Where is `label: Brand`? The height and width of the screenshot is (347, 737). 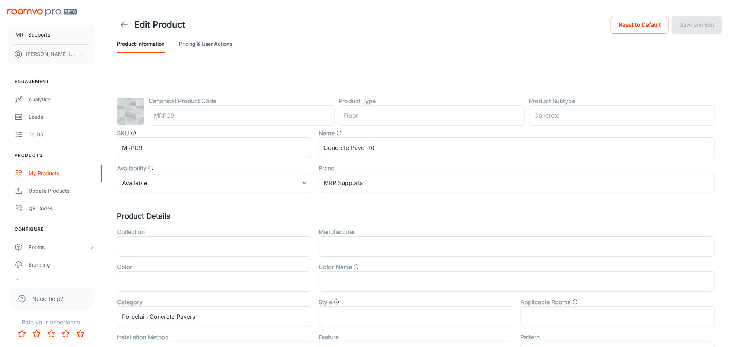 label: Brand is located at coordinates (327, 168).